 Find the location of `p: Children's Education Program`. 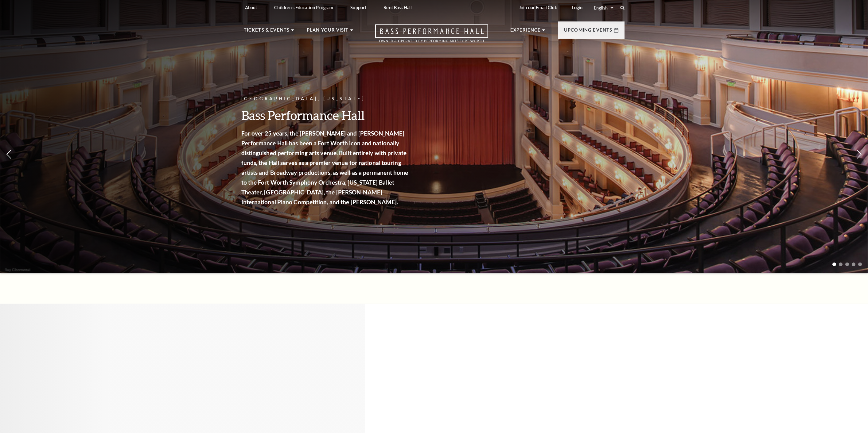

p: Children's Education Program is located at coordinates (304, 7).